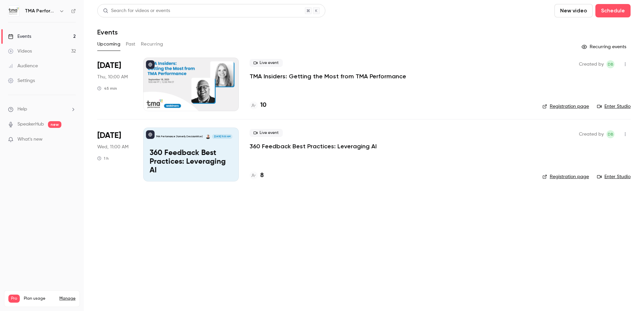 This screenshot has height=311, width=644. Describe the element at coordinates (313, 146) in the screenshot. I see `a: 360 Feedback Best Practices: Leveraging AI` at that location.